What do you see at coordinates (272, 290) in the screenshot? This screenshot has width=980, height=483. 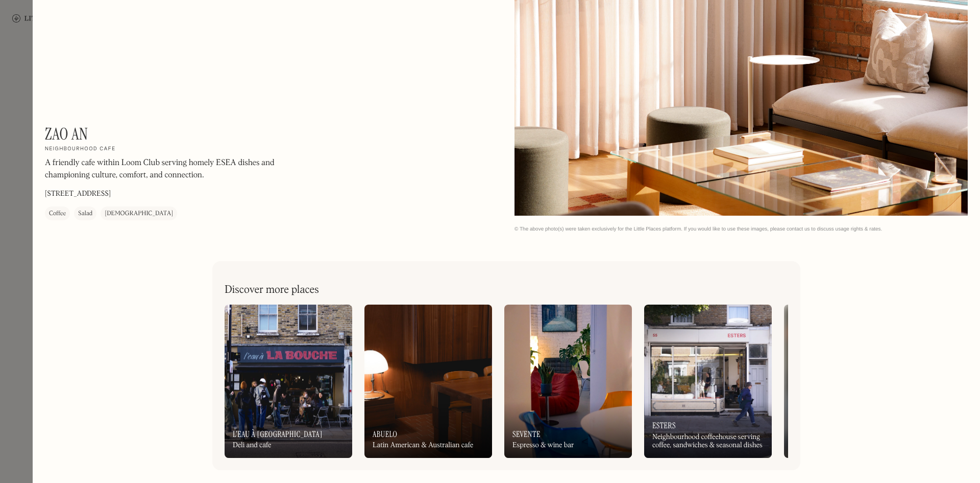 I see `h2: Discover more places` at bounding box center [272, 290].